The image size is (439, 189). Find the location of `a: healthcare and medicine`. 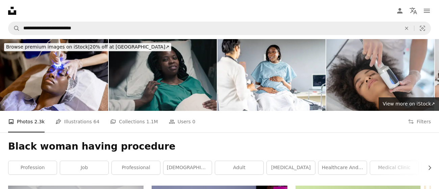

a: healthcare and medicine is located at coordinates (342, 168).